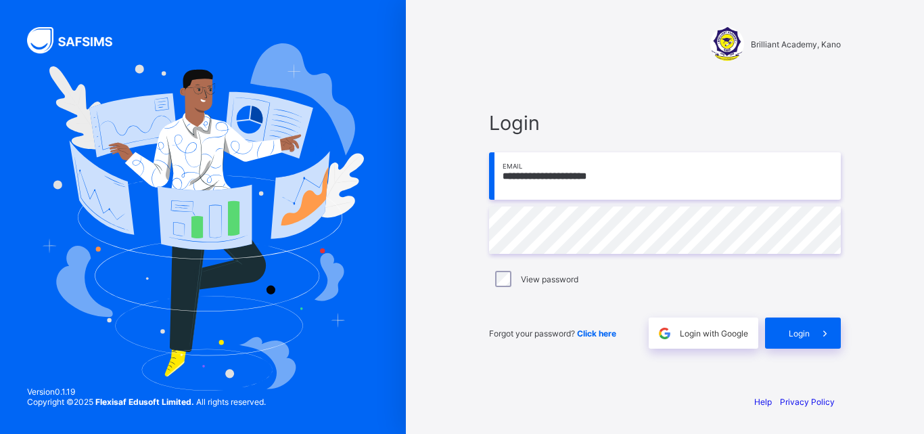 This screenshot has width=924, height=434. I want to click on a: Click here, so click(597, 333).